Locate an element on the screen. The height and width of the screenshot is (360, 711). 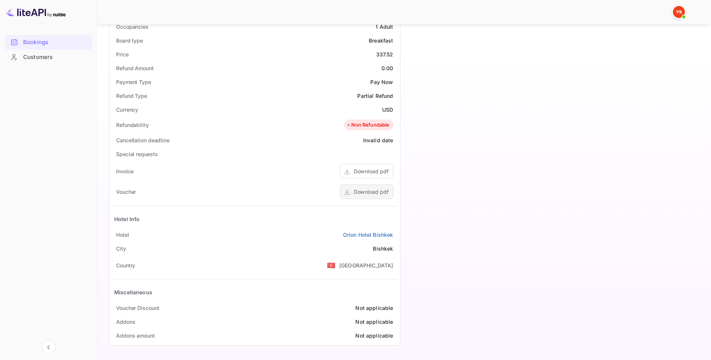
div: Pay Now is located at coordinates (382, 82).